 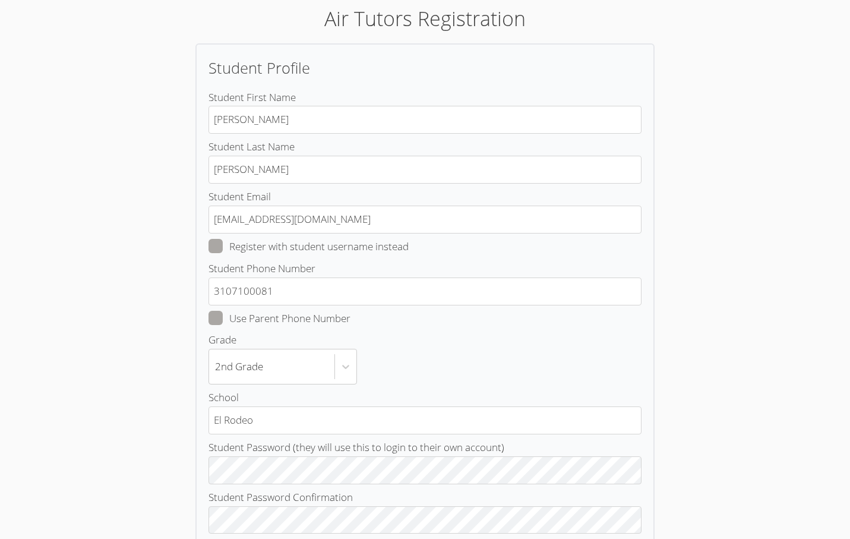 What do you see at coordinates (222, 339) in the screenshot?
I see `span: Grade` at bounding box center [222, 339].